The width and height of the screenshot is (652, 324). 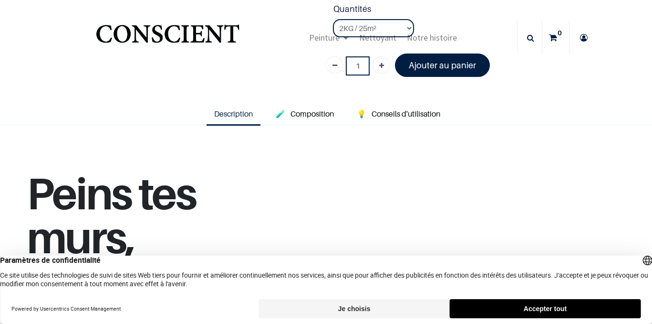 I want to click on span: Conseils d'utilisation, so click(x=406, y=114).